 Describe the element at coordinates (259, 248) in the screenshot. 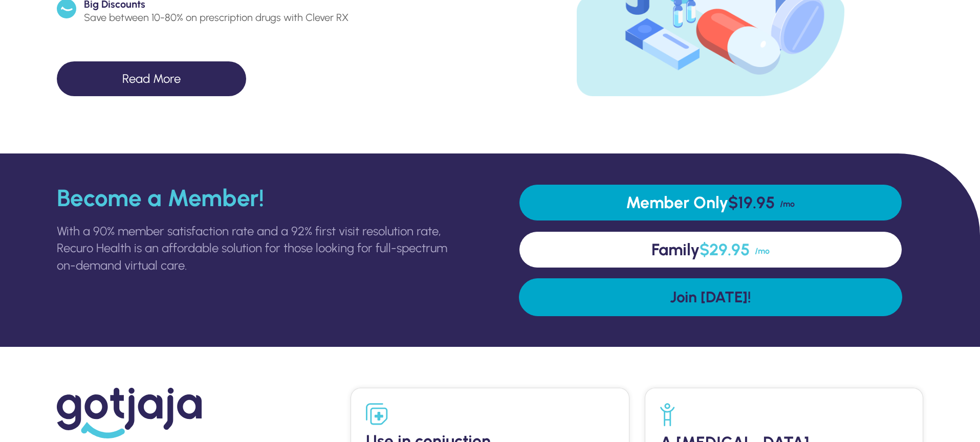

I see `p: With a 90% member satisfaction rate and a 92% first visit resolution rate, Recuro Health is an af...` at that location.